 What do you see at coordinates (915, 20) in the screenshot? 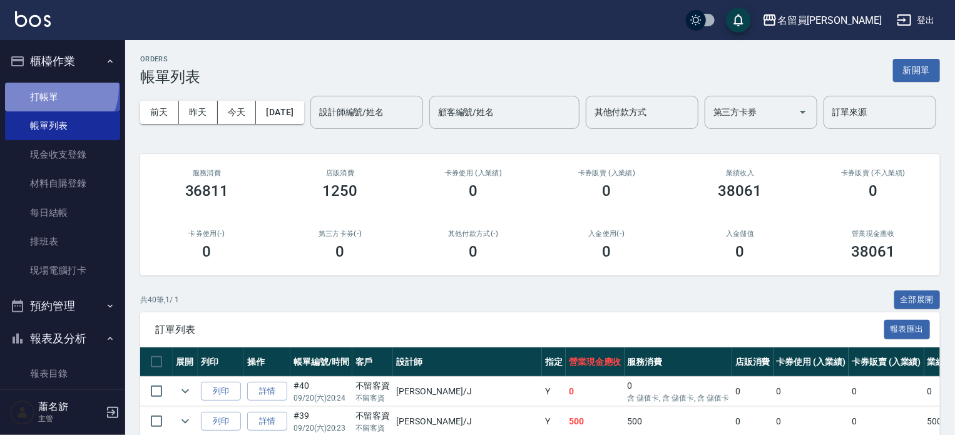
I see `button: 登出` at bounding box center [915, 20].